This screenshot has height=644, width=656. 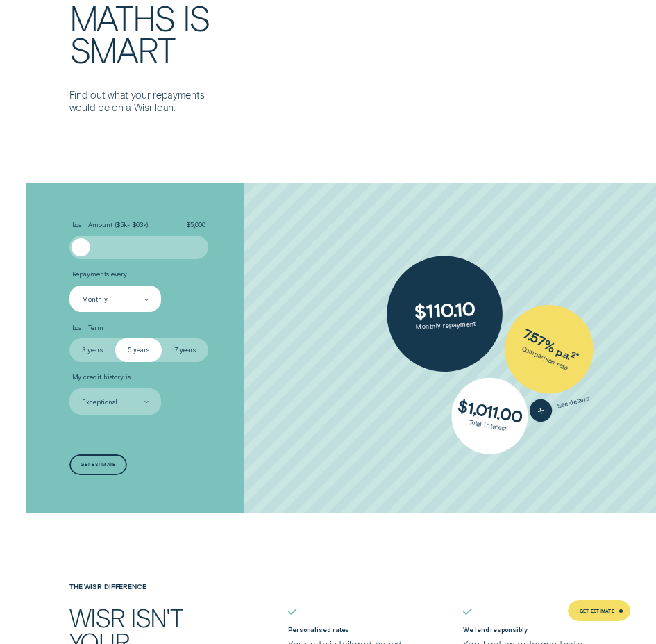 I want to click on span: See details, so click(x=573, y=402).